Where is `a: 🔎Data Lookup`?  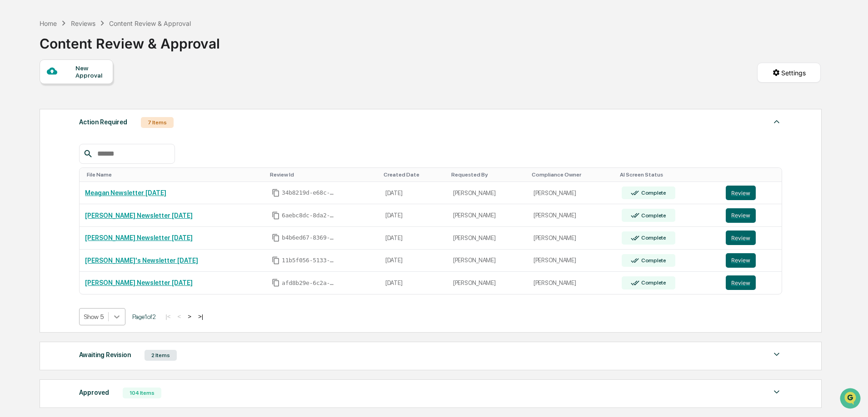 a: 🔎Data Lookup is located at coordinates (33, 136).